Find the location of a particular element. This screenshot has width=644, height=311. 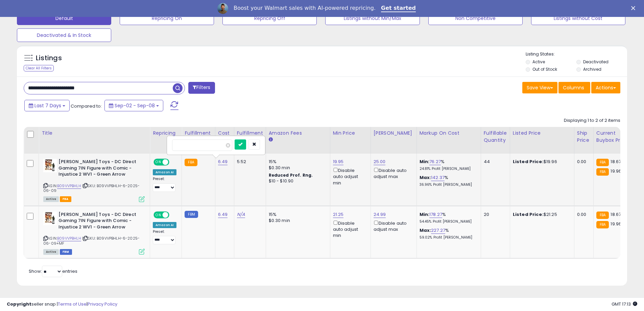

button: Last 7 Days is located at coordinates (47, 106).